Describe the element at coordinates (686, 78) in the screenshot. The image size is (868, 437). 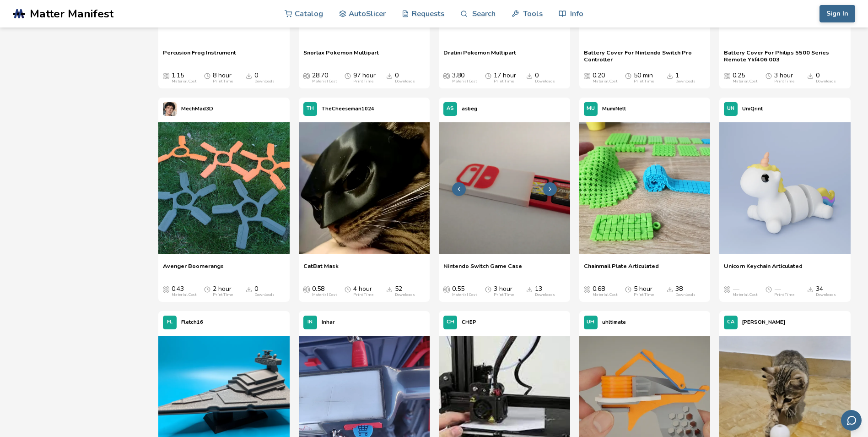
I see `div: 1` at that location.